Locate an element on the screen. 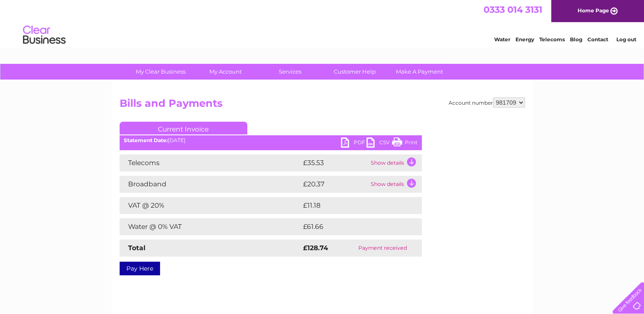 This screenshot has width=644, height=314. strong: £128.74 is located at coordinates (315, 247).